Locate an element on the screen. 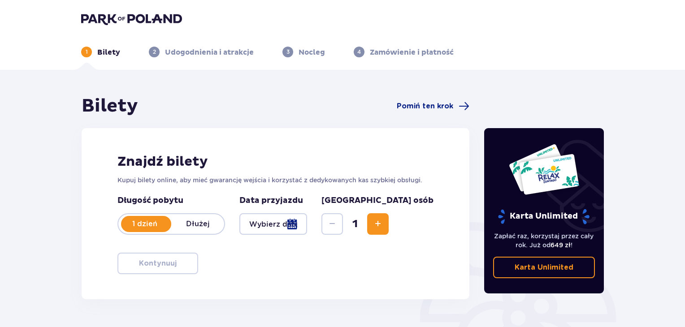 The height and width of the screenshot is (327, 685). p: Zamówienie i płatność is located at coordinates (412, 52).